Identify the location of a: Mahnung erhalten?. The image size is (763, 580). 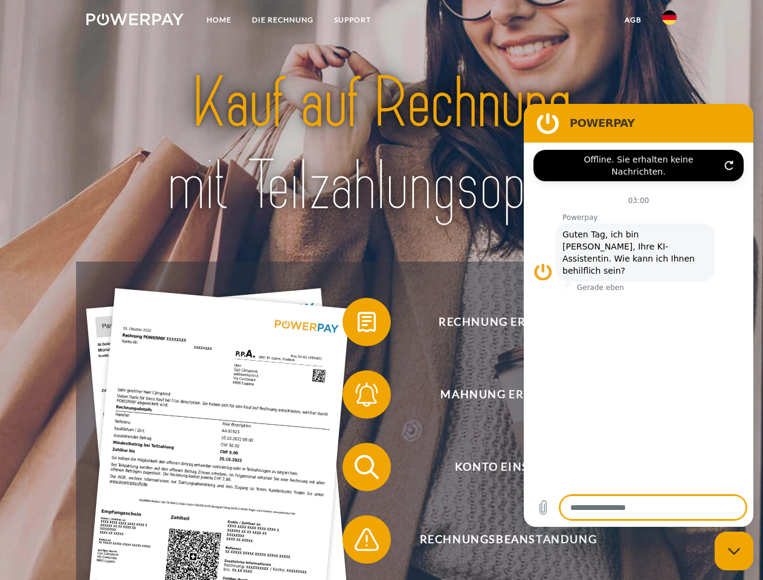
(500, 395).